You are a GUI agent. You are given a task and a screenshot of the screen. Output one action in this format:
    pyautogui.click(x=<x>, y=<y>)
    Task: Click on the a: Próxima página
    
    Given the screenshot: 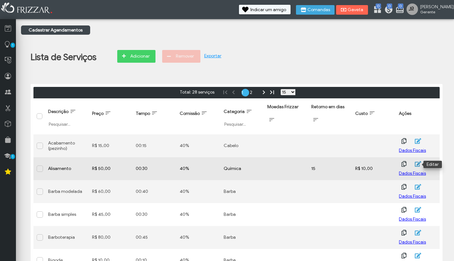 What is the action you would take?
    pyautogui.click(x=264, y=92)
    